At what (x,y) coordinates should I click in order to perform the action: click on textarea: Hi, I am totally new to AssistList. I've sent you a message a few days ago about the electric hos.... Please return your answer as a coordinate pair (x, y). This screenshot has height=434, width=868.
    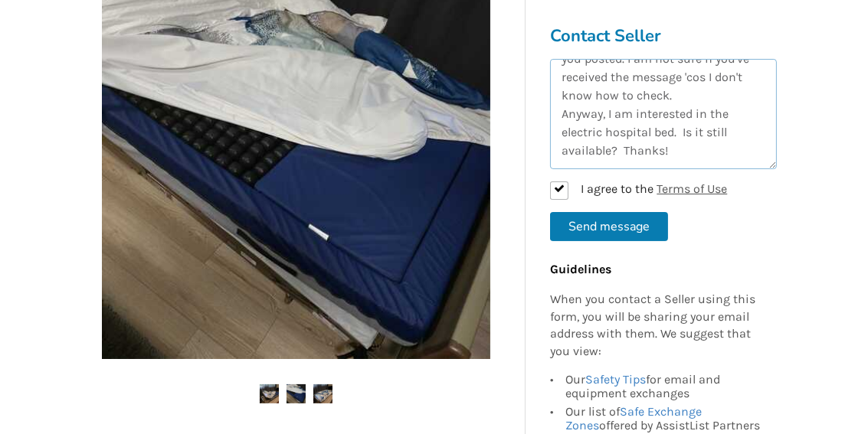
    Looking at the image, I should click on (664, 114).